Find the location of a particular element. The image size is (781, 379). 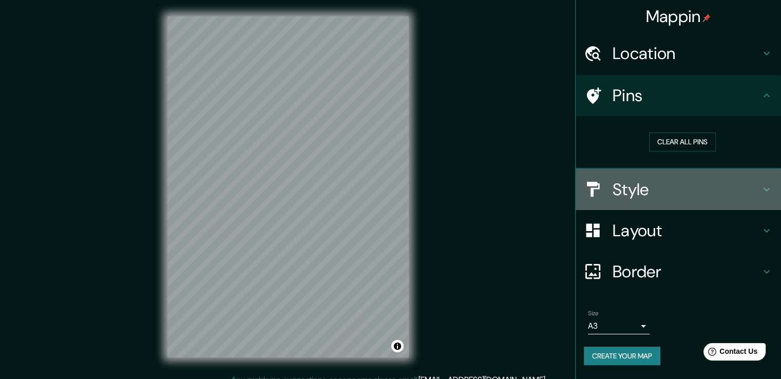

h4: Location is located at coordinates (686, 53).